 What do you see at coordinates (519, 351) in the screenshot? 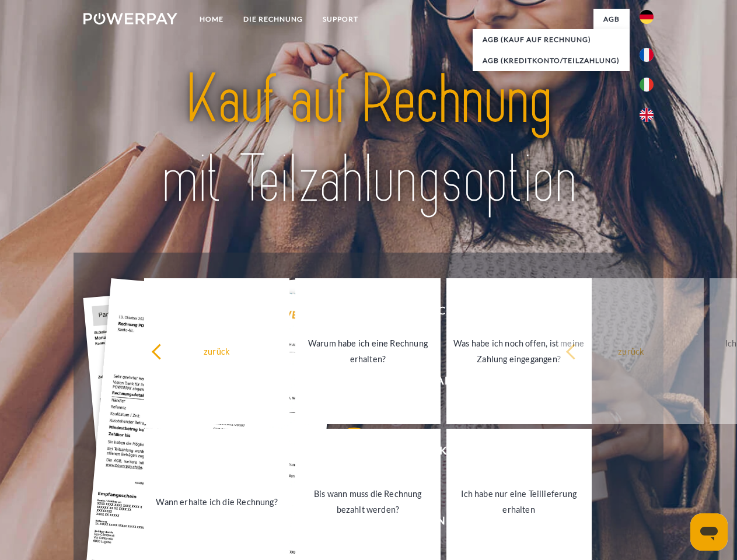
I see `a: Was habe ich noch offen, ist meine Zahlung eingegangen?` at bounding box center [519, 351].